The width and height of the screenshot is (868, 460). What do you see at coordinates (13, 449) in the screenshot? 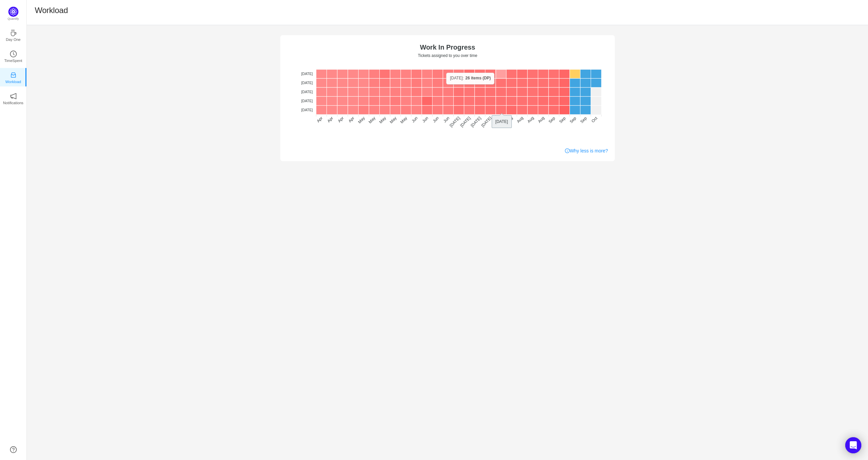
I see `a: icon: question-circle` at bounding box center [13, 449].